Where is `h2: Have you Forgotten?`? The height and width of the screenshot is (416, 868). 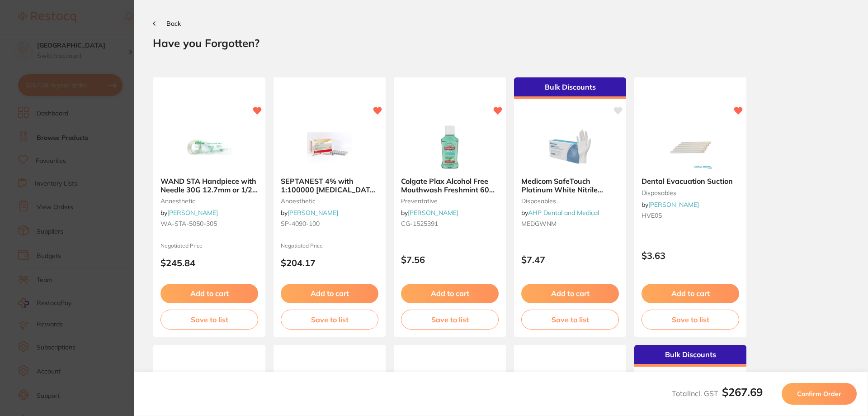 h2: Have you Forgotten? is located at coordinates (501, 43).